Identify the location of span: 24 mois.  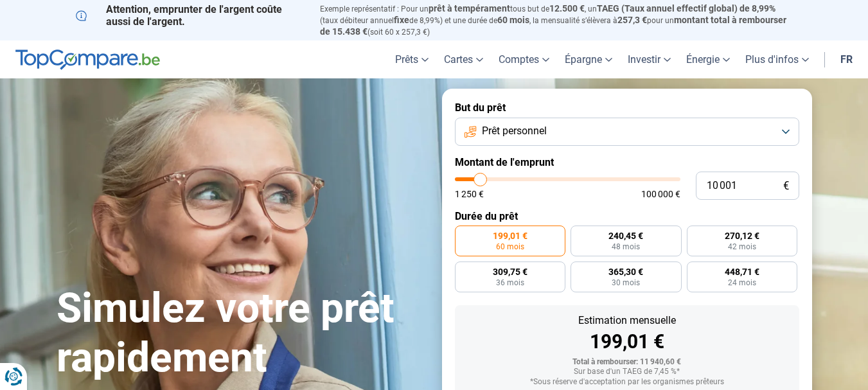
(742, 283).